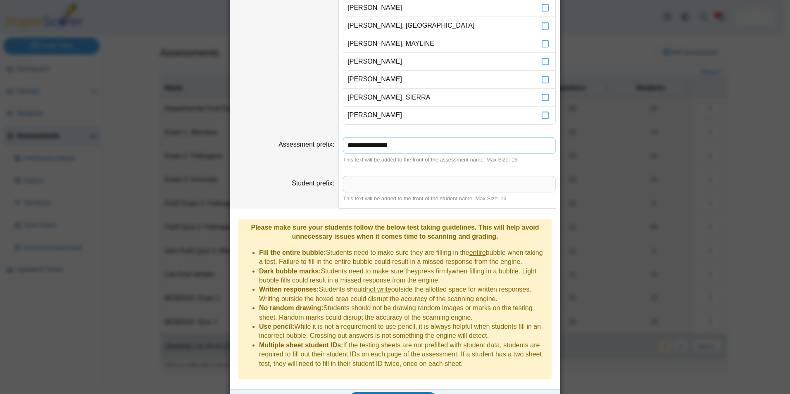 Image resolution: width=790 pixels, height=394 pixels. Describe the element at coordinates (289, 289) in the screenshot. I see `b: Written responses:` at that location.